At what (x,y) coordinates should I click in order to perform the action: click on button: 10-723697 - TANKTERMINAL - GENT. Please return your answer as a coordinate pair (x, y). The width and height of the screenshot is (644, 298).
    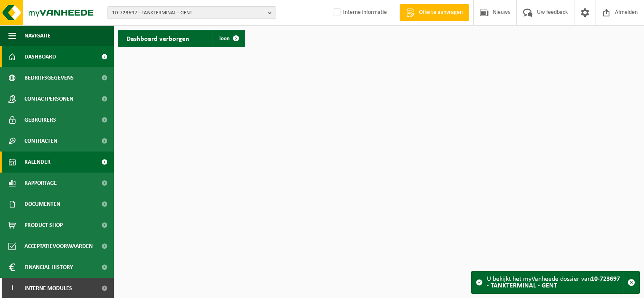
    Looking at the image, I should click on (192, 12).